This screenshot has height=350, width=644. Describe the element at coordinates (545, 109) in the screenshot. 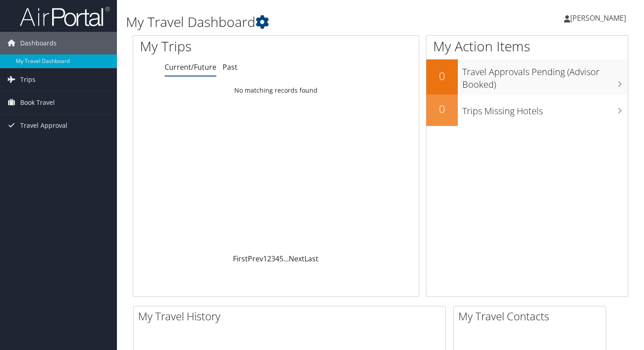

I see `h3: Trips Missing Hotels` at that location.